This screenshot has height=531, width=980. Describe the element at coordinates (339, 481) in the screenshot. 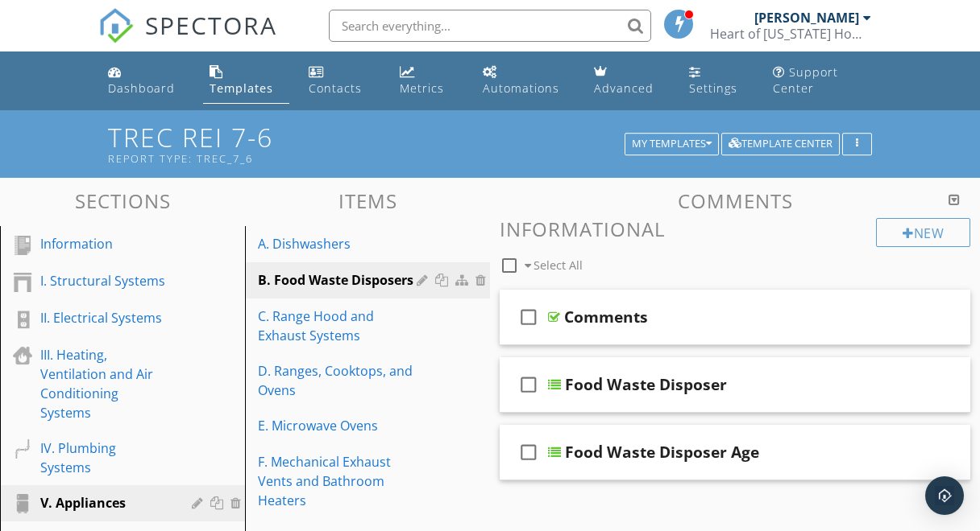

I see `div: F. Mechanical Exhaust Vents and Bathroom Heaters` at that location.